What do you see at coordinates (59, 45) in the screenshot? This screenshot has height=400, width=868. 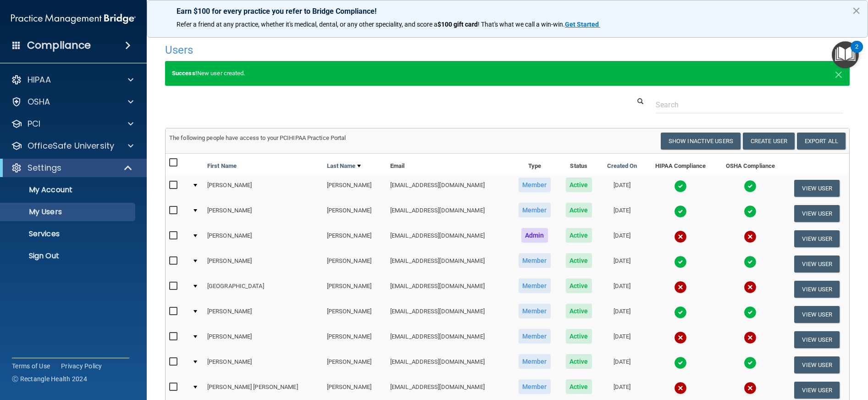 I see `h4: Compliance` at bounding box center [59, 45].